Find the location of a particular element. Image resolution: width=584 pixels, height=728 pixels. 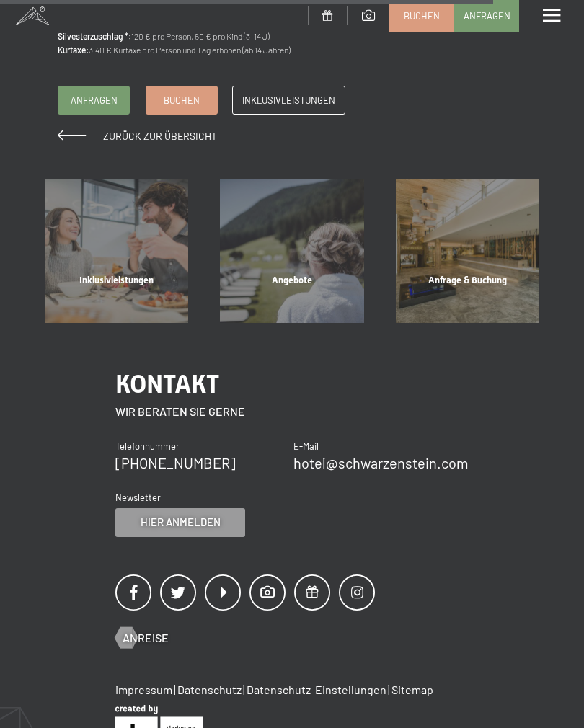

a: Zurück zur Übersicht is located at coordinates (137, 136).